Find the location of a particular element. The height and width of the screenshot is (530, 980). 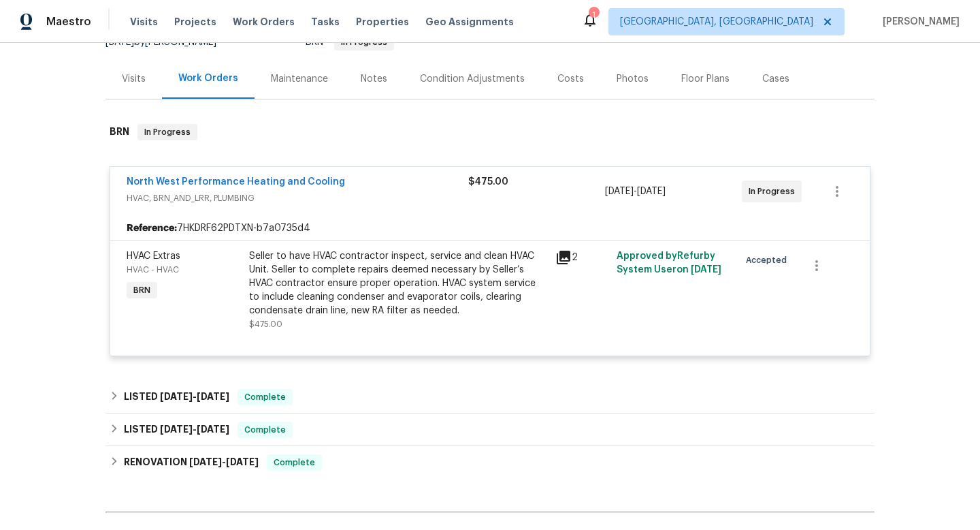

span: Visits is located at coordinates (144, 22).